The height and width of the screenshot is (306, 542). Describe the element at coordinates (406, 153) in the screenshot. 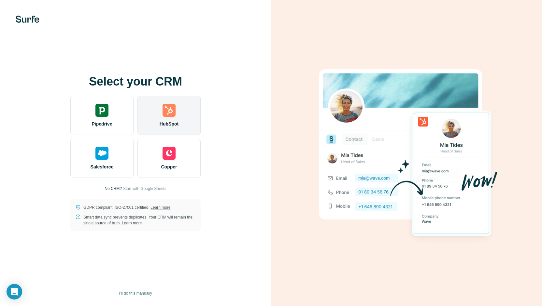

I see `img: HUBSPOT image` at that location.